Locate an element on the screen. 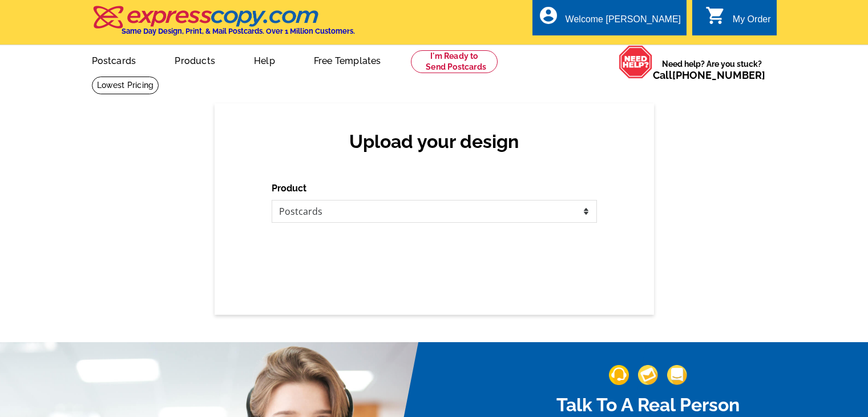  img: help is located at coordinates (636, 62).